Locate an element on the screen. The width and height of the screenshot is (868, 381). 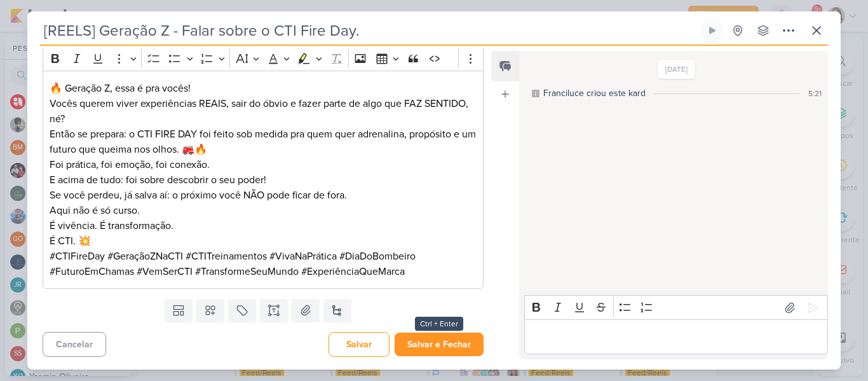
p: #CTIFireDay #GeraçãoZNaCTI #CTITreinamentos #VivaNaPrática #DiaDoBombeiro #FuturoEmChamas #VemSer... is located at coordinates (263, 264).